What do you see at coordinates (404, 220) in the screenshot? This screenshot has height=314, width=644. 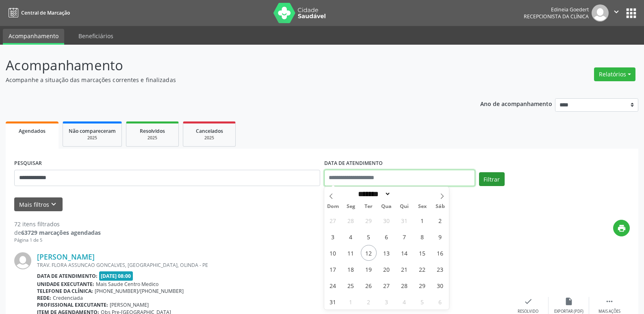 I see `span: Julho 31, 2025` at bounding box center [404, 220].